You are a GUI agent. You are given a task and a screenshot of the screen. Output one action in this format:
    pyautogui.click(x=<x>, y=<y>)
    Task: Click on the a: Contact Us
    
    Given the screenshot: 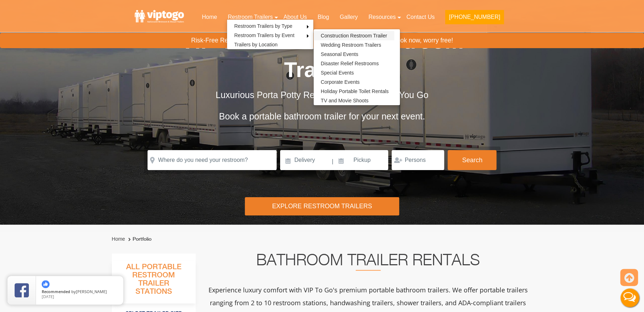 What is the action you would take?
    pyautogui.click(x=420, y=17)
    